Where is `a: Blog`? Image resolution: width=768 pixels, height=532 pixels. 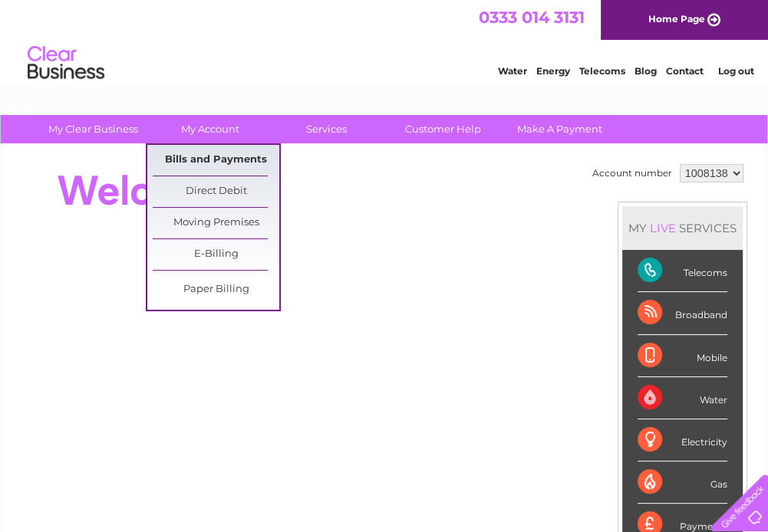
a: Blog is located at coordinates (646, 70).